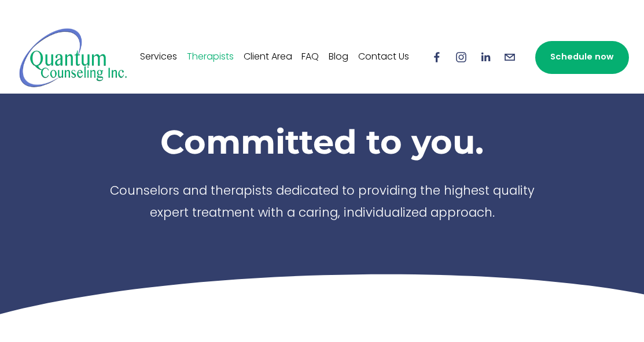  What do you see at coordinates (383, 57) in the screenshot?
I see `a: Contact Us` at bounding box center [383, 57].